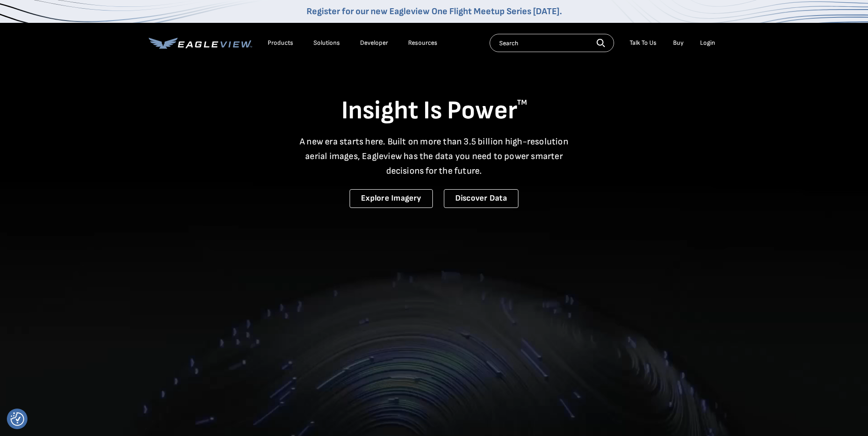  What do you see at coordinates (17, 419) in the screenshot?
I see `img: Revisit consent button` at bounding box center [17, 419].